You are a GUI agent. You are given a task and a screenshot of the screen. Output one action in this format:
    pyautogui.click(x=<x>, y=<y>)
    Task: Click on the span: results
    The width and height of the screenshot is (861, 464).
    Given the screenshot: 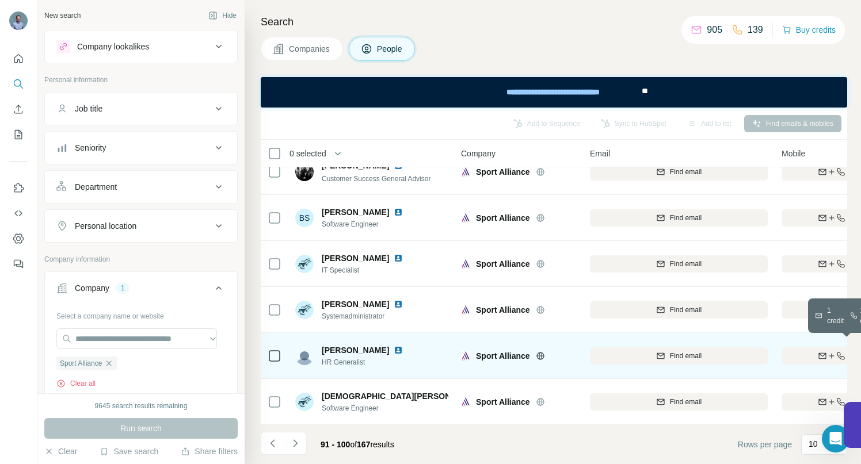 What is the action you would take?
    pyautogui.click(x=357, y=445)
    